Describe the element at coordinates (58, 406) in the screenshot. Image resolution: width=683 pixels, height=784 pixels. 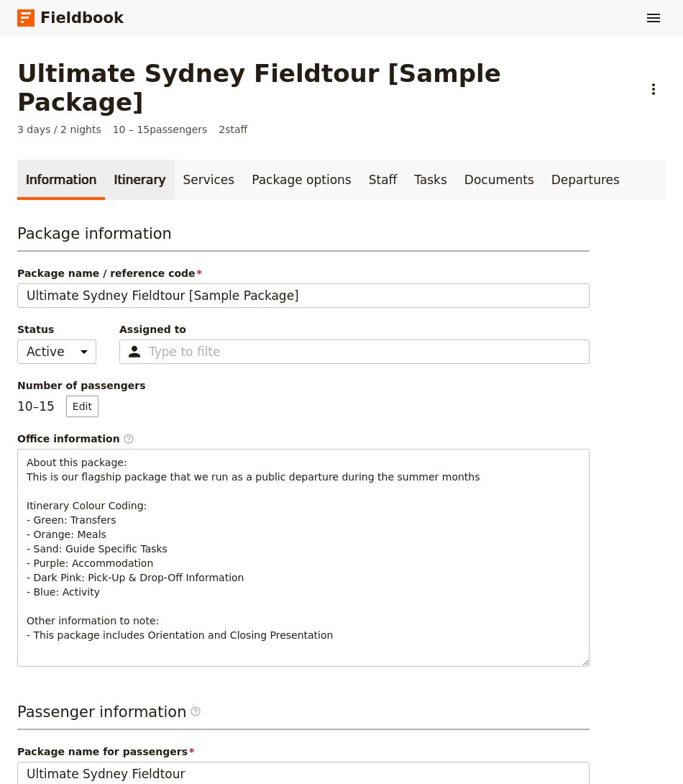
I see `p: 10 – 15` at that location.